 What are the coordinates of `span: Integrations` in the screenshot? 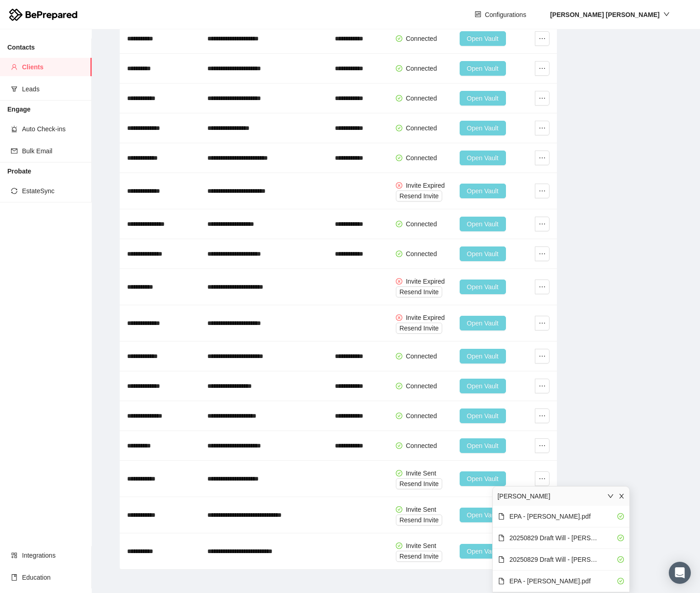 It's located at (53, 555).